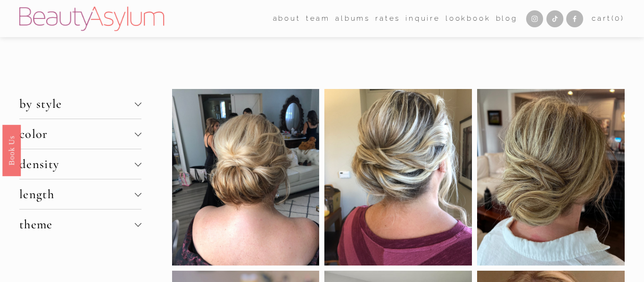  Describe the element at coordinates (388, 18) in the screenshot. I see `a: Rates` at that location.